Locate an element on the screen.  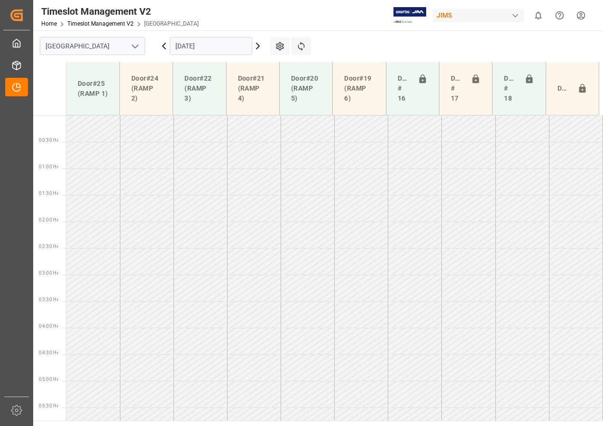
button: JIMS is located at coordinates (480, 15).